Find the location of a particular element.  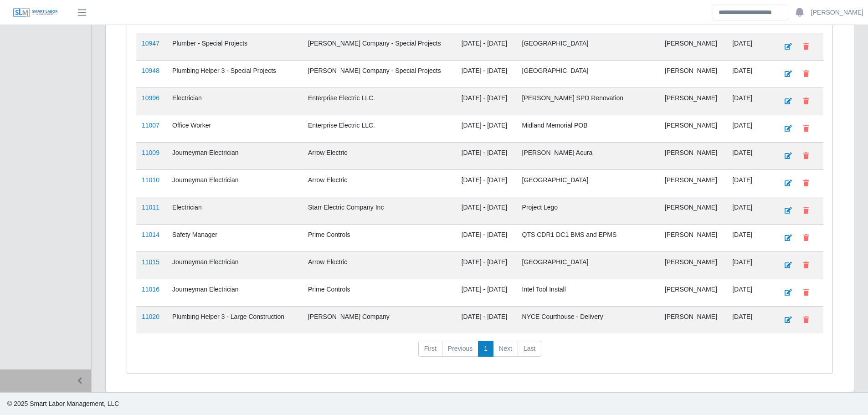

a: 11015 is located at coordinates (150, 262).